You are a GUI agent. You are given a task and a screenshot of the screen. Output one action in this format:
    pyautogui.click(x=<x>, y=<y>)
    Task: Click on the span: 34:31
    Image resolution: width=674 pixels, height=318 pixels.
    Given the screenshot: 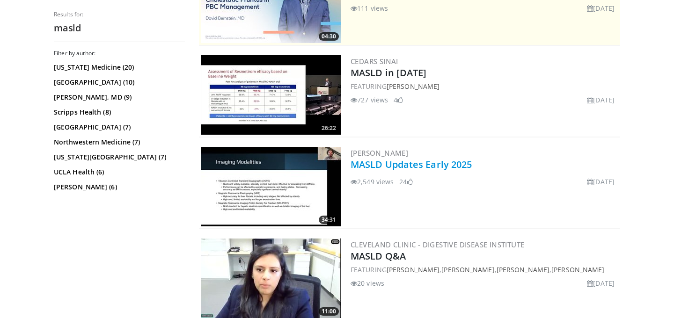 What is the action you would take?
    pyautogui.click(x=329, y=220)
    